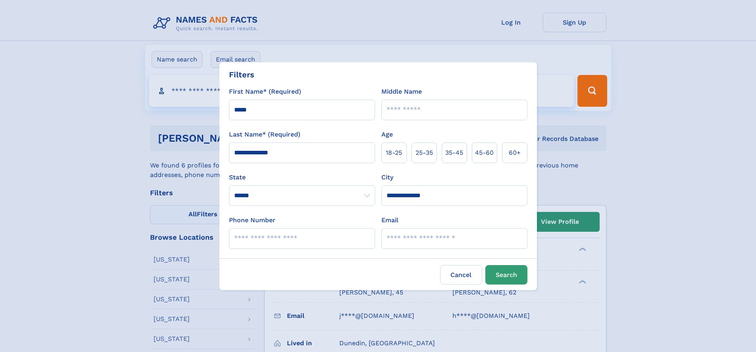 This screenshot has width=756, height=352. What do you see at coordinates (515, 153) in the screenshot?
I see `span: 60+` at bounding box center [515, 153].